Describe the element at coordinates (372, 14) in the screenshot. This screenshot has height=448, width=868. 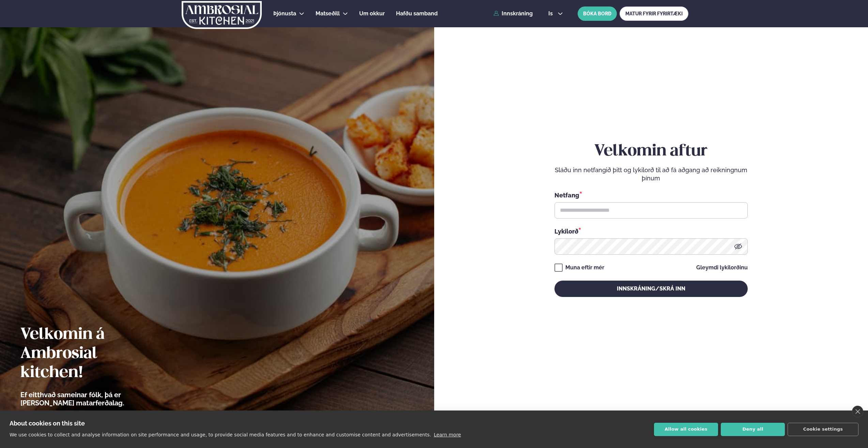
I see `a: Um okkur` at that location.